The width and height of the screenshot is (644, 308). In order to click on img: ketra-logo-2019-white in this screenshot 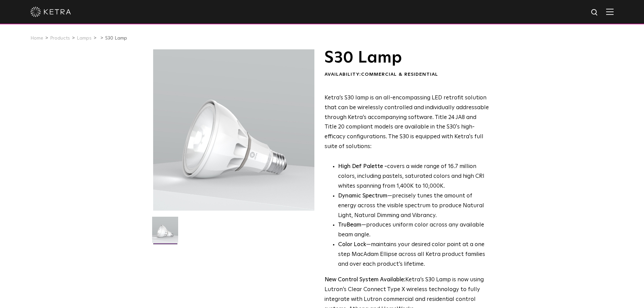, I will do `click(51, 12)`.